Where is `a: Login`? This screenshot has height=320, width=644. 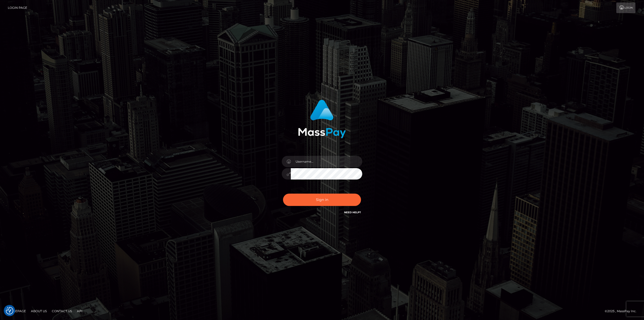 a: Login is located at coordinates (626, 8).